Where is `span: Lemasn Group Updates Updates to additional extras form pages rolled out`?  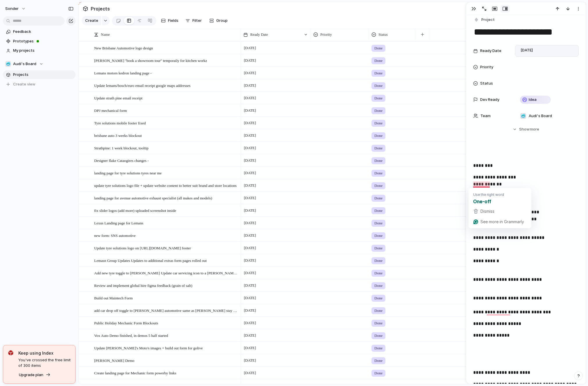
span: Lemasn Group Updates Updates to additional extras form pages rolled out is located at coordinates (150, 260).